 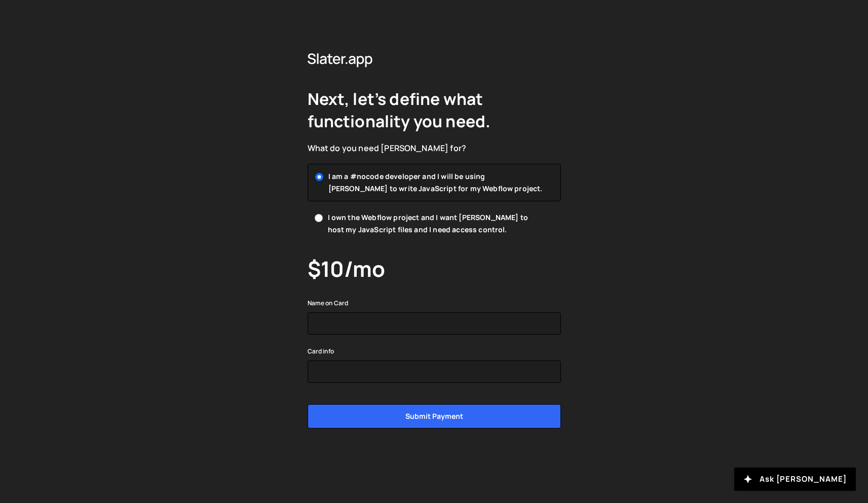 I want to click on input: Submit payment, so click(x=434, y=416).